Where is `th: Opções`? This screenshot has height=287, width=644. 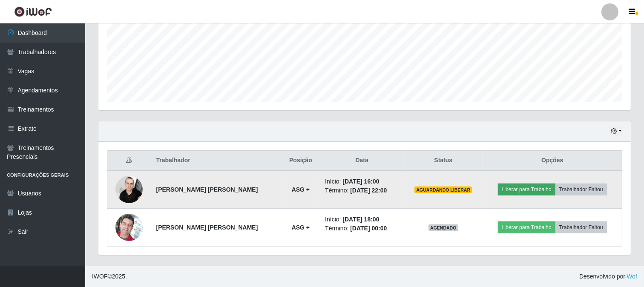 th: Opções is located at coordinates (552, 161).